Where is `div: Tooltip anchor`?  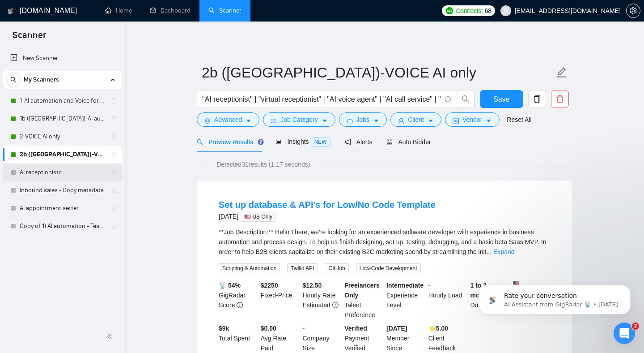
div: Tooltip anchor is located at coordinates (261, 142).